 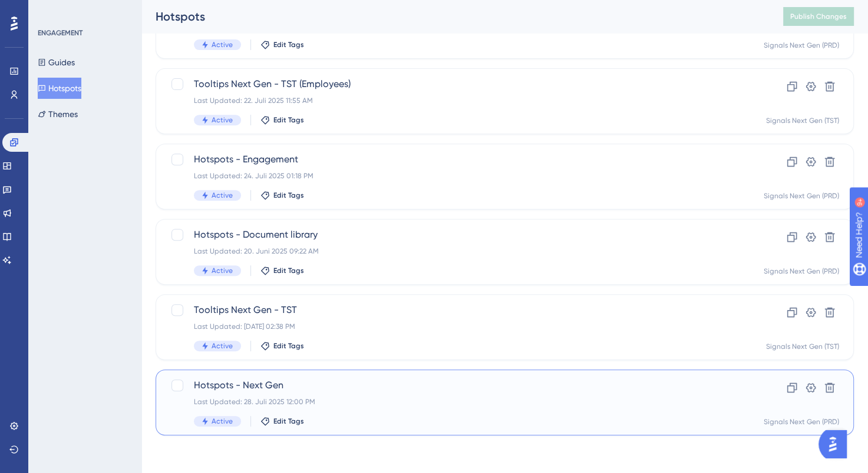 I want to click on div: 9+, so click(x=83, y=10).